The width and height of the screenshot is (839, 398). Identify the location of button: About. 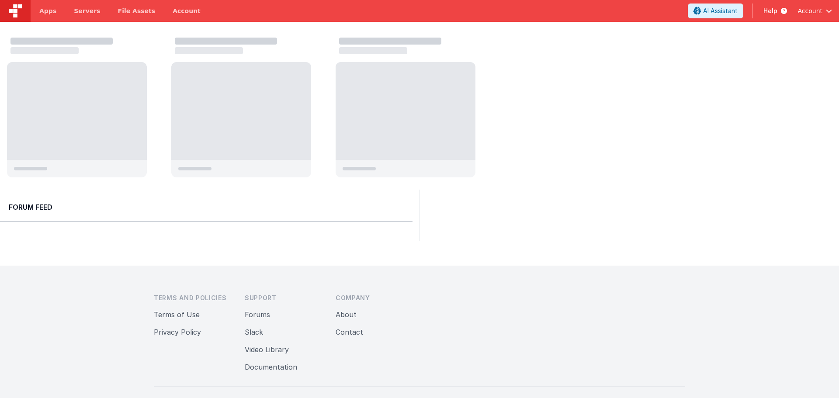
(346, 315).